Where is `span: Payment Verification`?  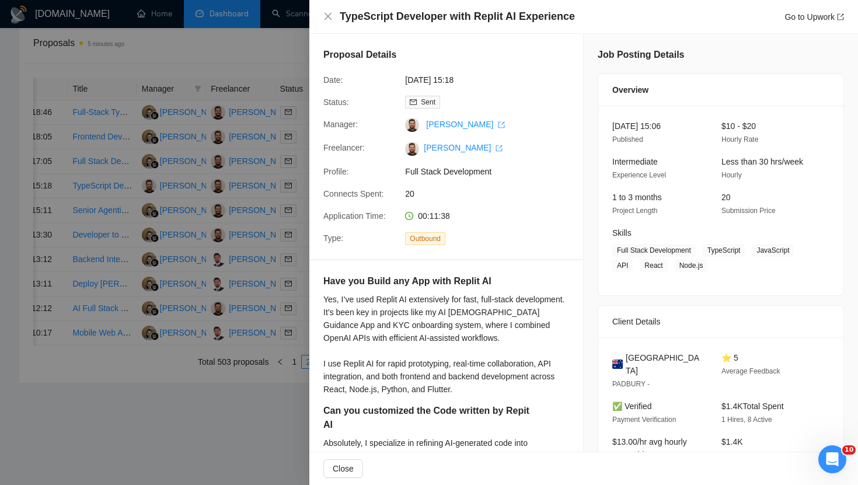 span: Payment Verification is located at coordinates (644, 420).